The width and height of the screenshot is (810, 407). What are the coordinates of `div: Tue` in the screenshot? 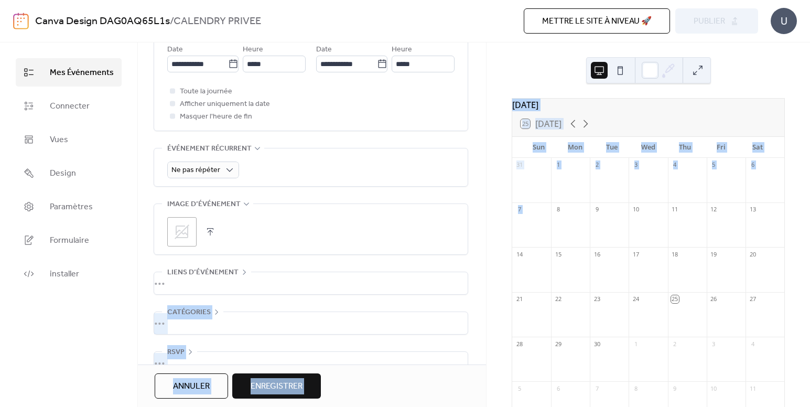 It's located at (612, 147).